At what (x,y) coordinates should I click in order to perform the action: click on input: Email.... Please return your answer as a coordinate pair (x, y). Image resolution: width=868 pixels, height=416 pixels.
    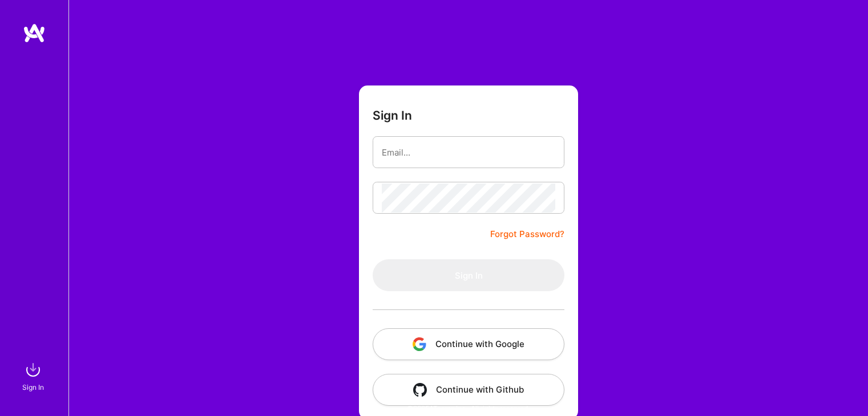
    Looking at the image, I should click on (469, 152).